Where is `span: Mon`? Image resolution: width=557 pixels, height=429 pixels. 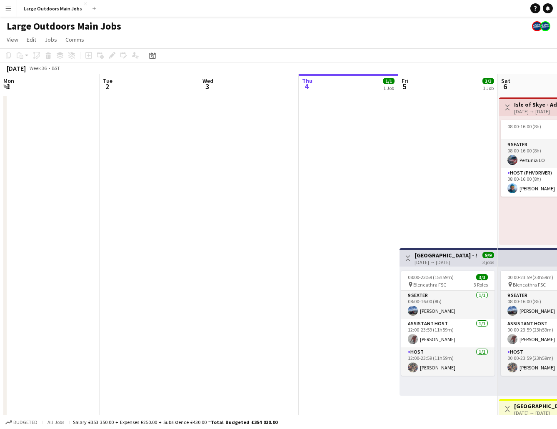 span: Mon is located at coordinates (9, 81).